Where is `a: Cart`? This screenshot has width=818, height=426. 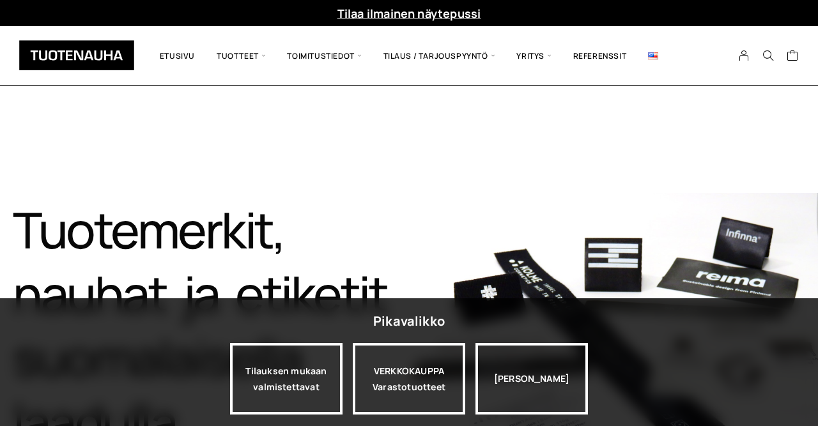 a: Cart is located at coordinates (793, 57).